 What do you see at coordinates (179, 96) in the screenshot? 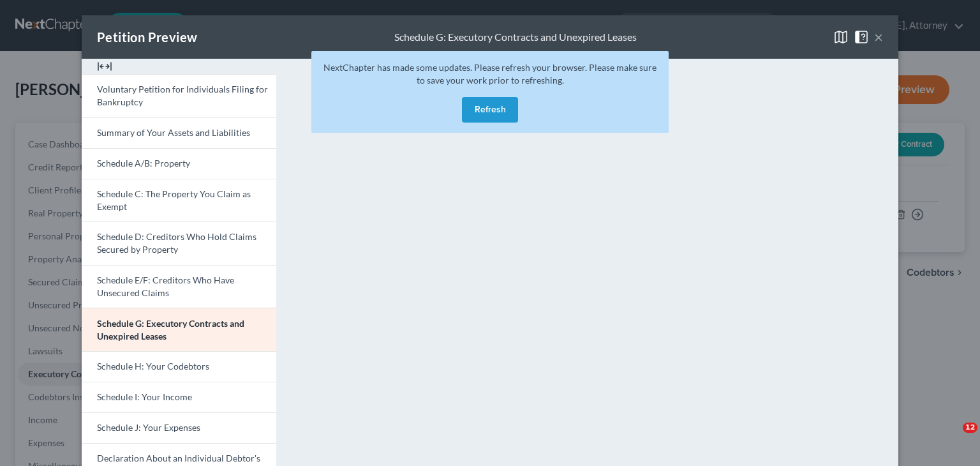
I see `a: Voluntary Petition for Individuals Filing for Bankruptcy` at bounding box center [179, 96].